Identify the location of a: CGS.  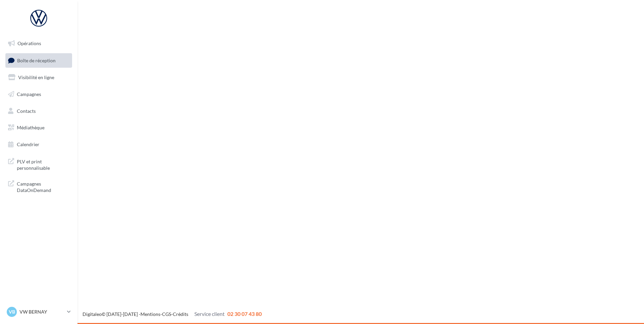
(166, 314).